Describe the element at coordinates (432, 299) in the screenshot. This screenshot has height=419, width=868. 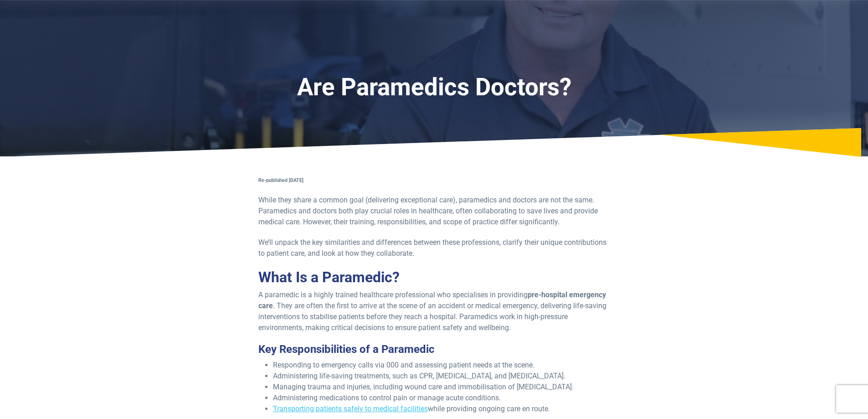
I see `strong: pre-hospital emergency care` at that location.